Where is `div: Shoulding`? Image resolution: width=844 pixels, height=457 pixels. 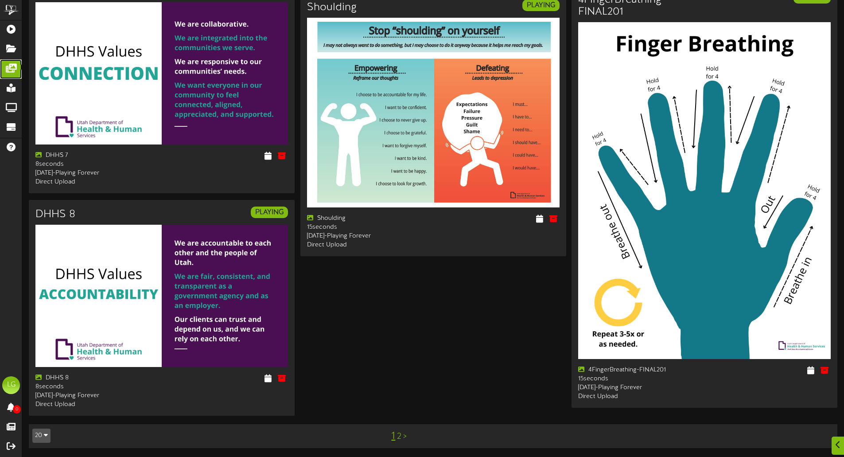 div: Shoulding is located at coordinates (367, 218).